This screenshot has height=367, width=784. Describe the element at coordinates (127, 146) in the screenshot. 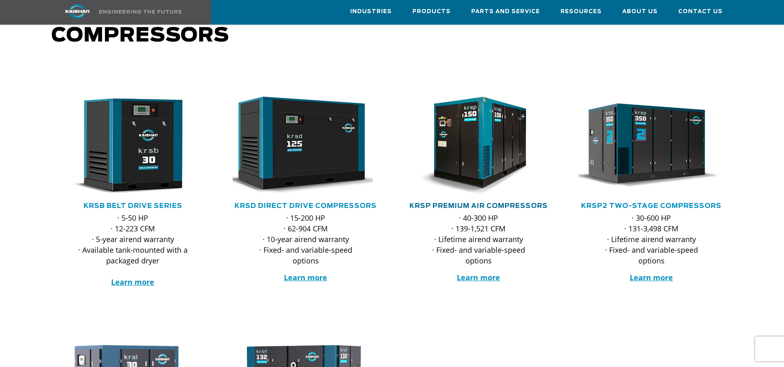

I see `img: krsb30` at that location.